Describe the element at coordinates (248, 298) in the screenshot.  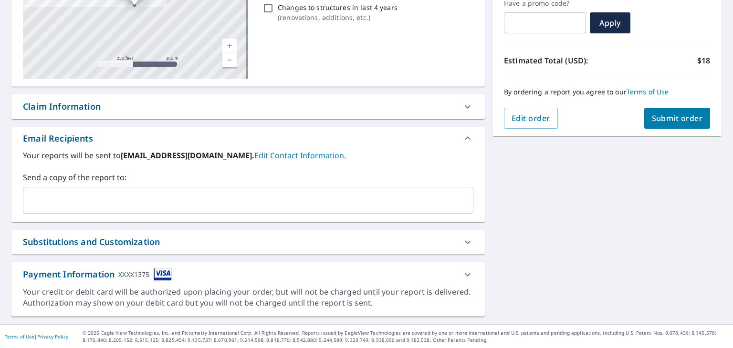
I see `div: Your credit or debit card will be authorized upon placing your order, but will not be charged unt...` at that location.